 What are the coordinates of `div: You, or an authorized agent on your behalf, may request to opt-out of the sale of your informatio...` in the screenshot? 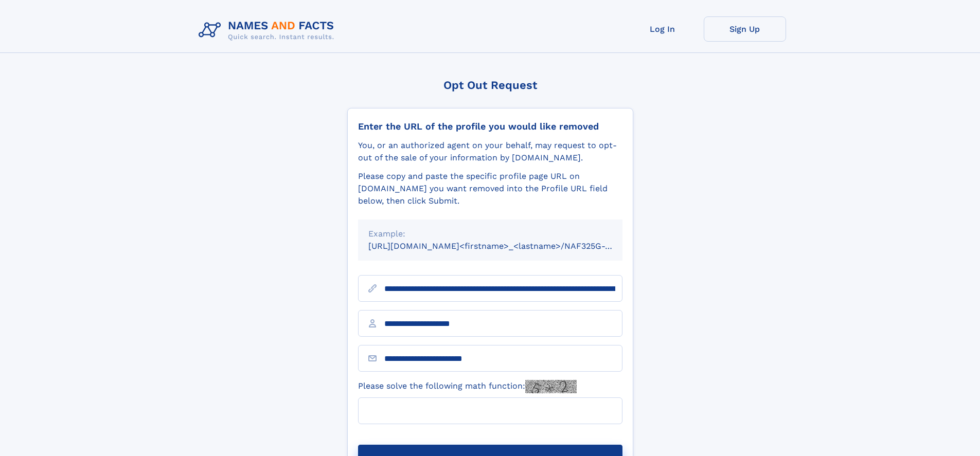 It's located at (490, 152).